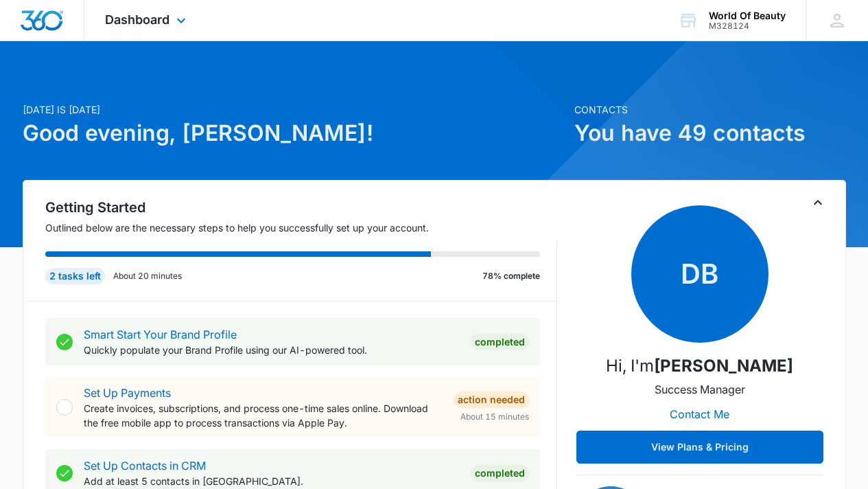 The image size is (868, 489). What do you see at coordinates (511, 276) in the screenshot?
I see `p: 78% complete` at bounding box center [511, 276].